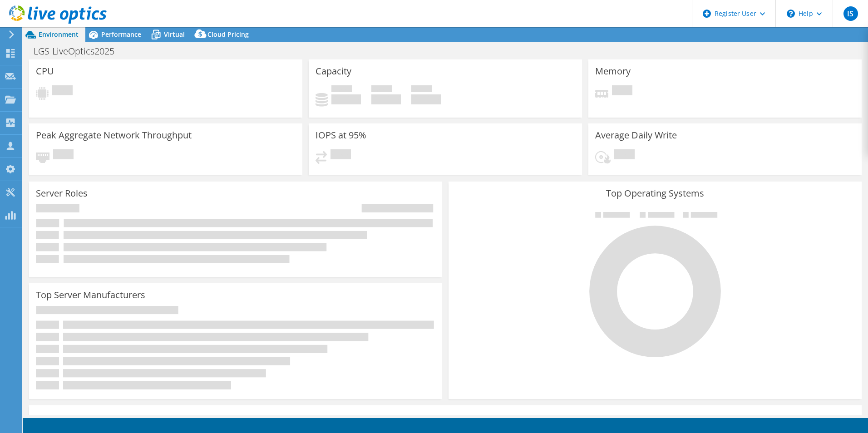 This screenshot has width=868, height=433. Describe the element at coordinates (333, 71) in the screenshot. I see `h3: Capacity` at that location.